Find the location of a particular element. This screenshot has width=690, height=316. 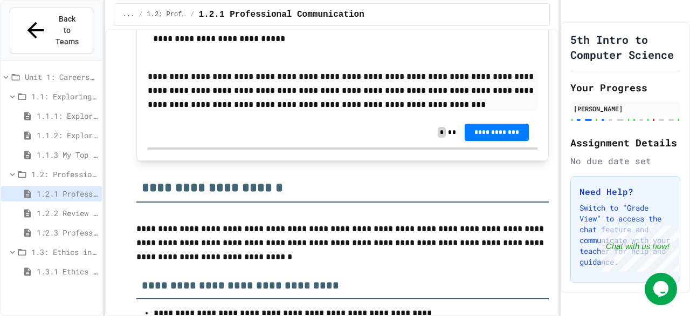

span: 1.3: Ethics in Computing is located at coordinates (64, 251).